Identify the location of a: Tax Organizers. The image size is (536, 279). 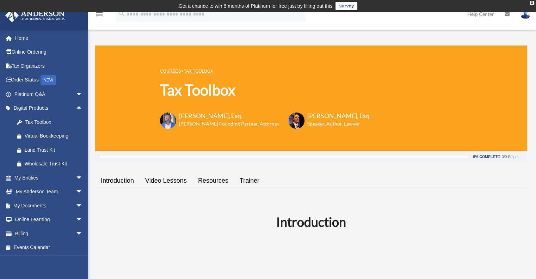
(49, 66).